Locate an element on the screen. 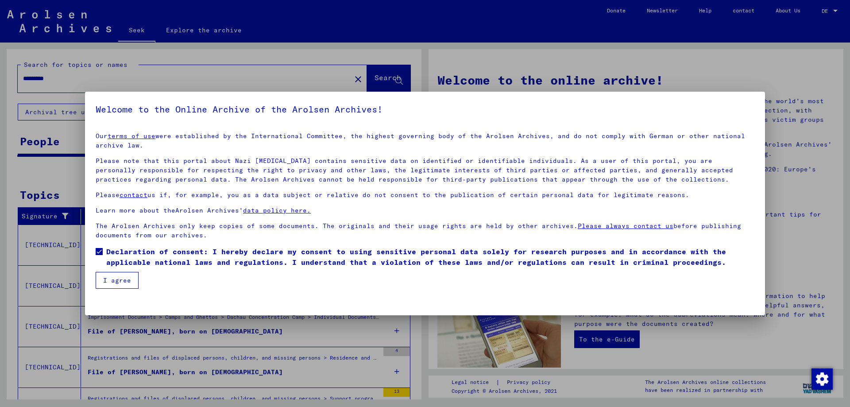  font: us if, for example, you as a data subject or relative do not consent to the publication of certai... is located at coordinates (418, 195).